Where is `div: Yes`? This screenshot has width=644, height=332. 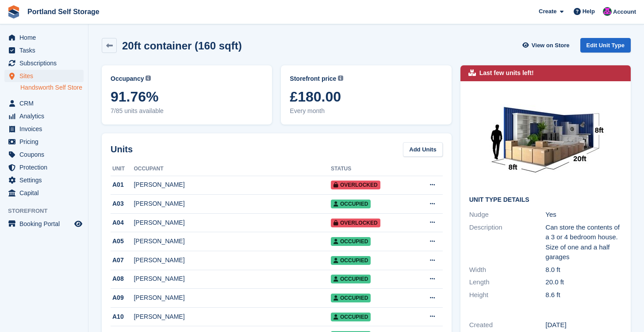
div: Yes is located at coordinates (583, 215).